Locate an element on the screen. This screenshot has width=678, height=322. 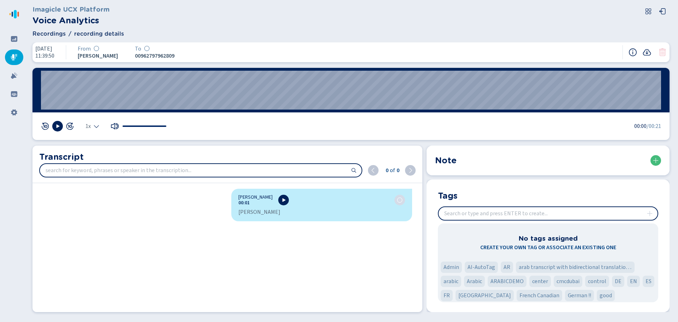
div: Tag 'EN' is located at coordinates (633, 281).